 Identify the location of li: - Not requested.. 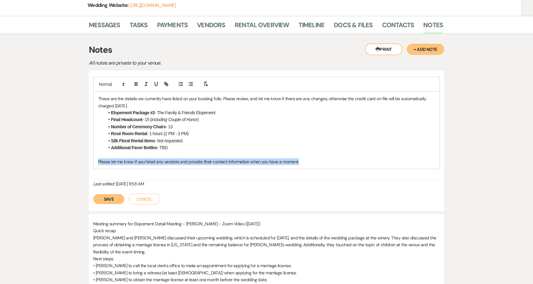
(269, 141).